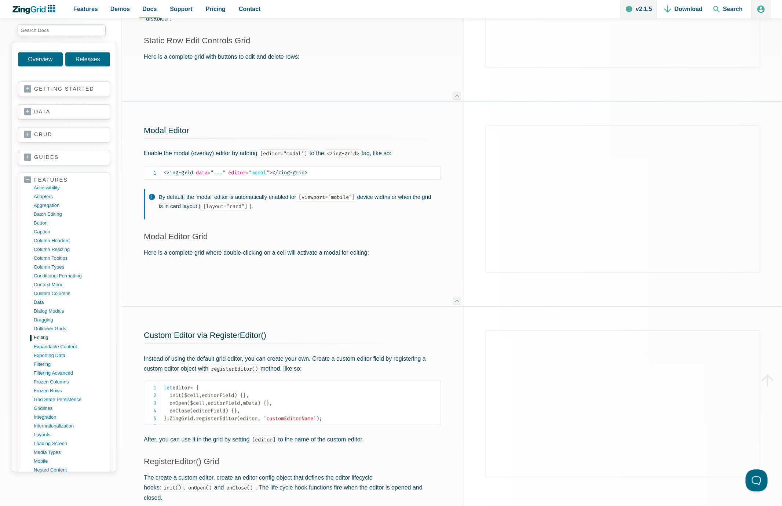 The width and height of the screenshot is (782, 506). What do you see at coordinates (178, 402) in the screenshot?
I see `span: onOpen` at bounding box center [178, 402].